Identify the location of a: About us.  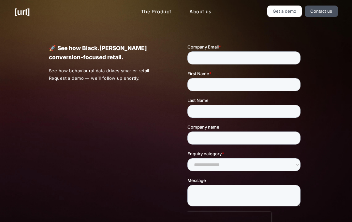
(200, 12).